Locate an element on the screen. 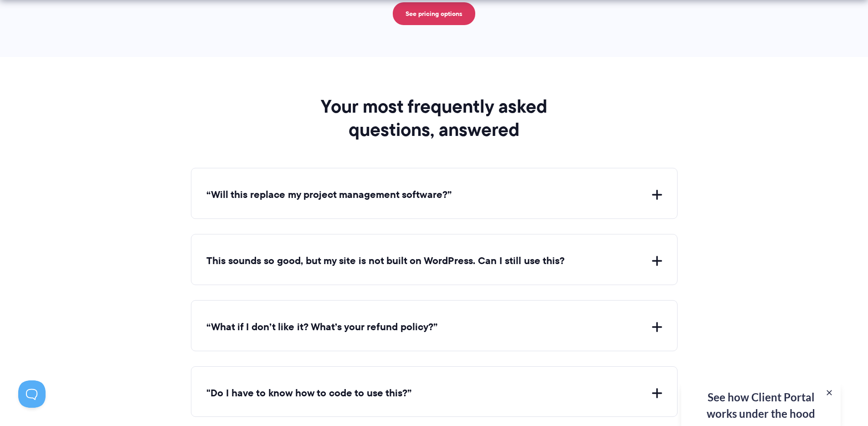 The width and height of the screenshot is (868, 426). button: “Will this replace my project management software?” is located at coordinates (434, 195).